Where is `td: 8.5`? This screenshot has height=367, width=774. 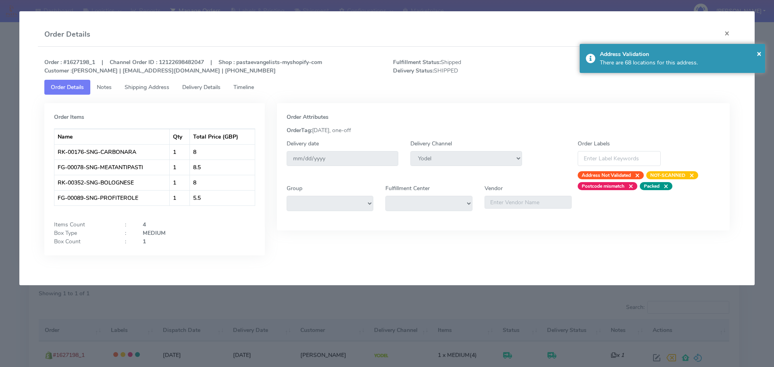
td: 8.5 is located at coordinates (222, 167).